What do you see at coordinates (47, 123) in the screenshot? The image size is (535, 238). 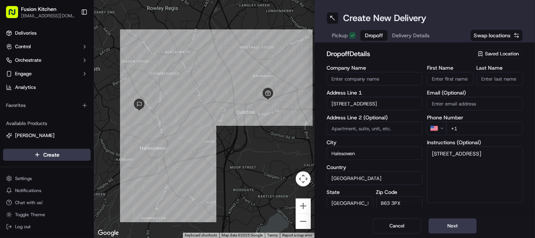 I see `div: Available Products` at bounding box center [47, 123].